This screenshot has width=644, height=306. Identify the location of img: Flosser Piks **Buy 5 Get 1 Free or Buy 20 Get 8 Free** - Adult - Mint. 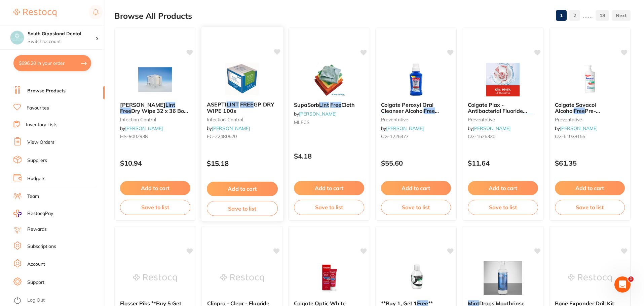
(155, 278).